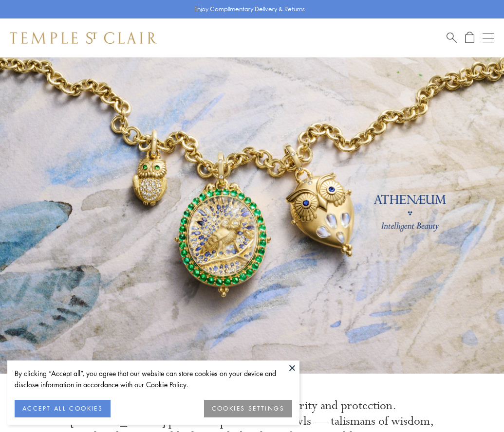 This screenshot has height=432, width=504. What do you see at coordinates (488, 38) in the screenshot?
I see `button: Open navigation` at bounding box center [488, 38].